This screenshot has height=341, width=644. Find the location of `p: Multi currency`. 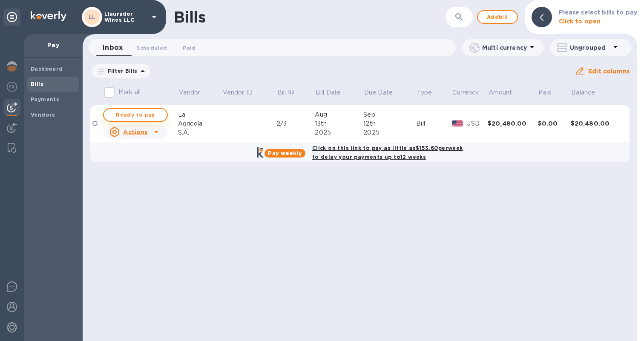

p: Multi currency is located at coordinates (504, 48).